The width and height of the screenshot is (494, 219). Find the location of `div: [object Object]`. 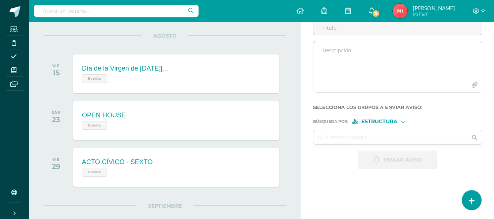

div: [object Object] is located at coordinates (380, 121).